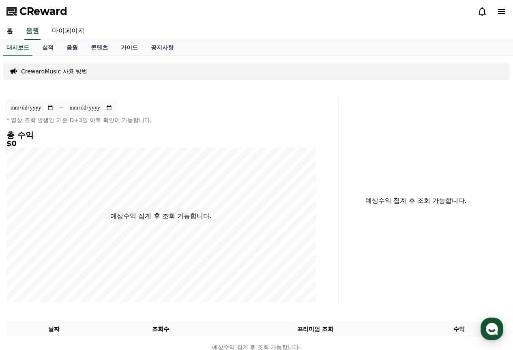  What do you see at coordinates (79, 273) in the screenshot?
I see `span: 대화` at bounding box center [79, 273].